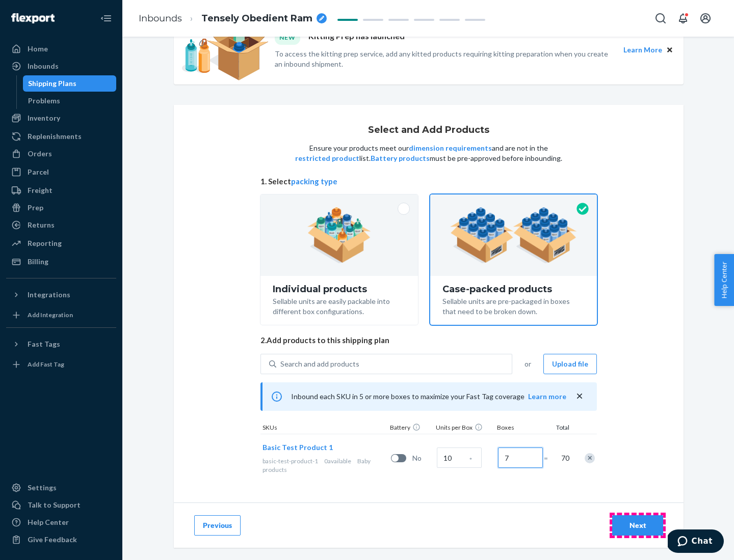 This screenshot has height=560, width=734. Describe the element at coordinates (70, 101) in the screenshot. I see `a: Problems` at that location.